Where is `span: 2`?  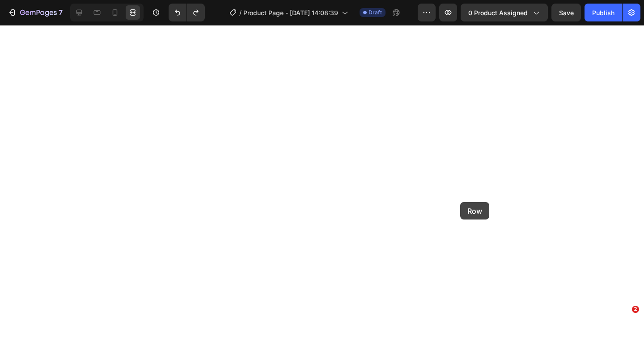 span: 2 is located at coordinates (636, 310).